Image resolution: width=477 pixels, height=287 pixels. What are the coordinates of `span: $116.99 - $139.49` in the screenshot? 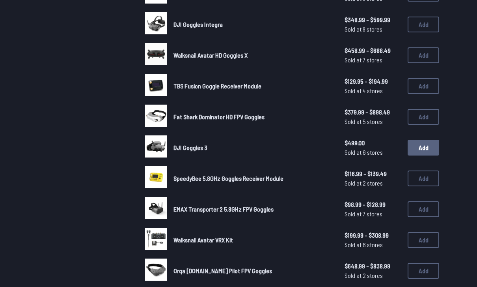 It's located at (373, 173).